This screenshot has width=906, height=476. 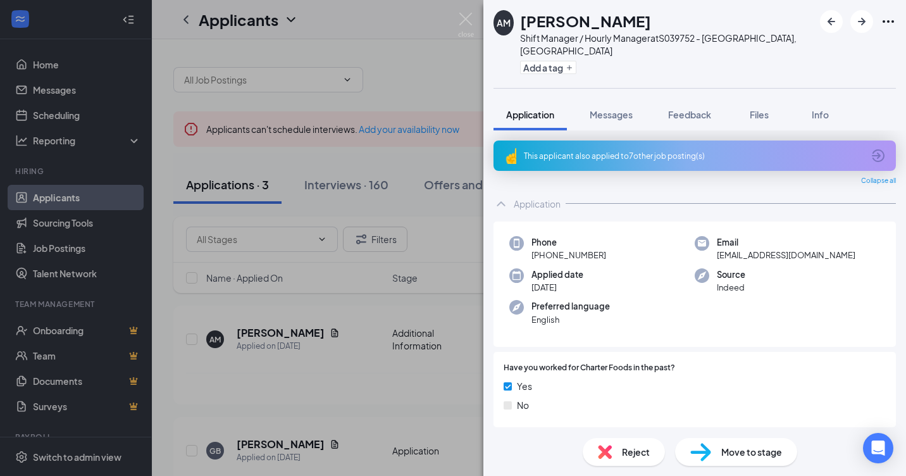 What do you see at coordinates (861, 22) in the screenshot?
I see `button: ArrowRight` at bounding box center [861, 22].